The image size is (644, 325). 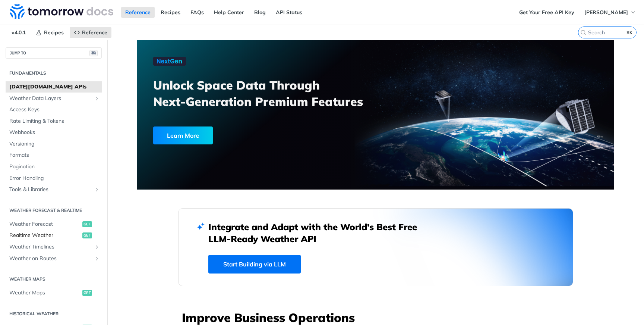 What do you see at coordinates (630, 33) in the screenshot?
I see `kbd: ⌘K` at bounding box center [630, 33].